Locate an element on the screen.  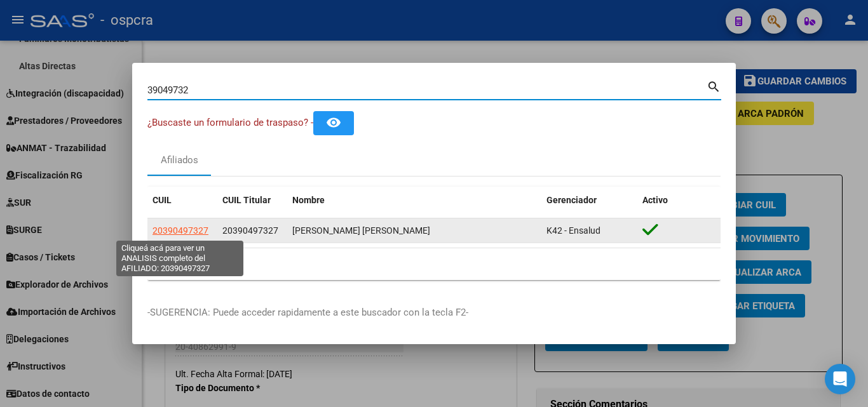
div: Open Intercom Messenger is located at coordinates (841, 380).